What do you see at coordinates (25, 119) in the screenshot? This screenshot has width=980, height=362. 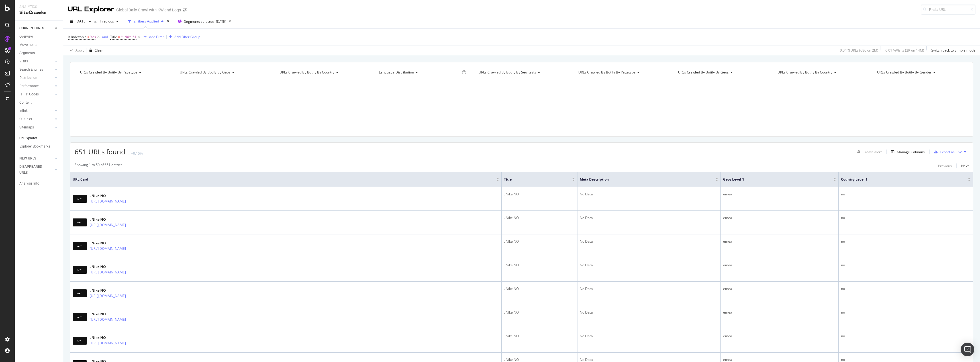 I see `div: Outlinks` at bounding box center [25, 119].